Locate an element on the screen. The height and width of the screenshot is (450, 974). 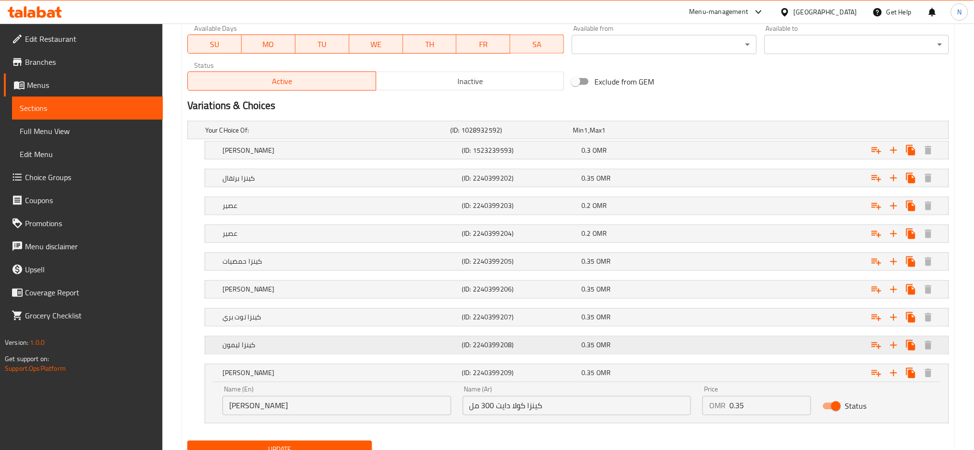
a: Menu disclaimer is located at coordinates (83, 247).